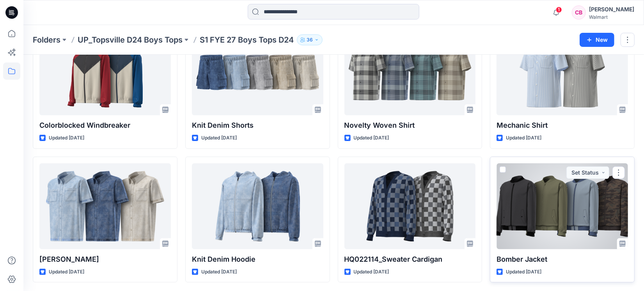 The width and height of the screenshot is (644, 291). I want to click on span: 1, so click(559, 10).